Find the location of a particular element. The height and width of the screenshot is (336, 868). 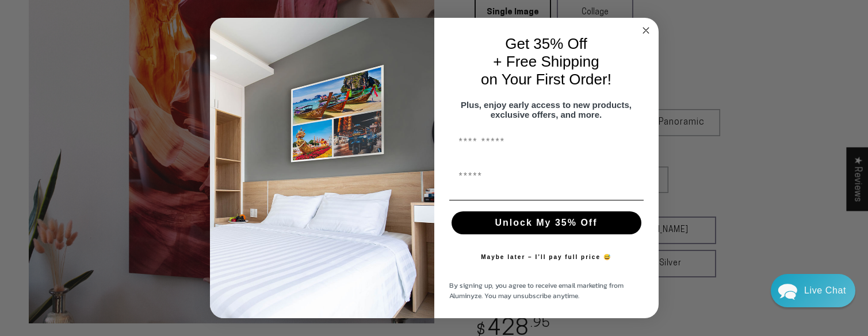

span: Plus, enjoy early access to new products, exclusive offers, and more. is located at coordinates (546, 110).